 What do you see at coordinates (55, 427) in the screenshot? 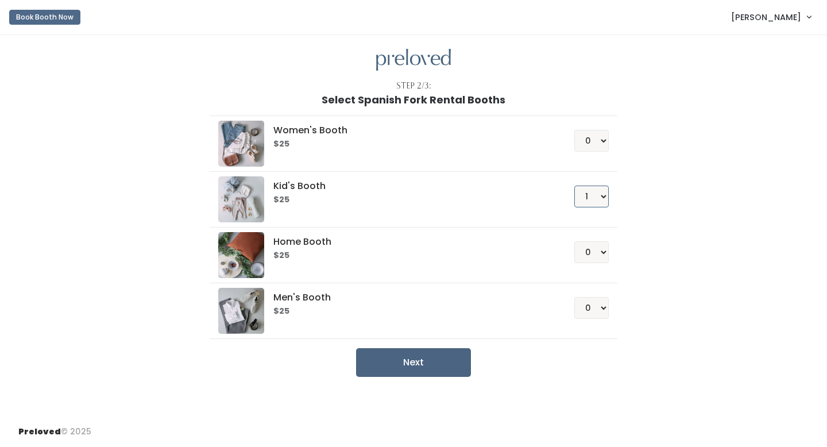
I see `div: © 2025` at bounding box center [55, 427].